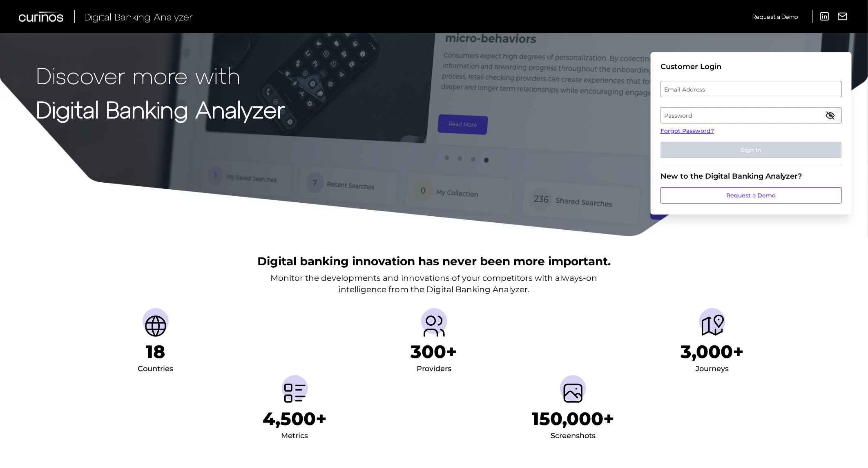  What do you see at coordinates (160, 75) in the screenshot?
I see `p: Discover more with` at bounding box center [160, 75].